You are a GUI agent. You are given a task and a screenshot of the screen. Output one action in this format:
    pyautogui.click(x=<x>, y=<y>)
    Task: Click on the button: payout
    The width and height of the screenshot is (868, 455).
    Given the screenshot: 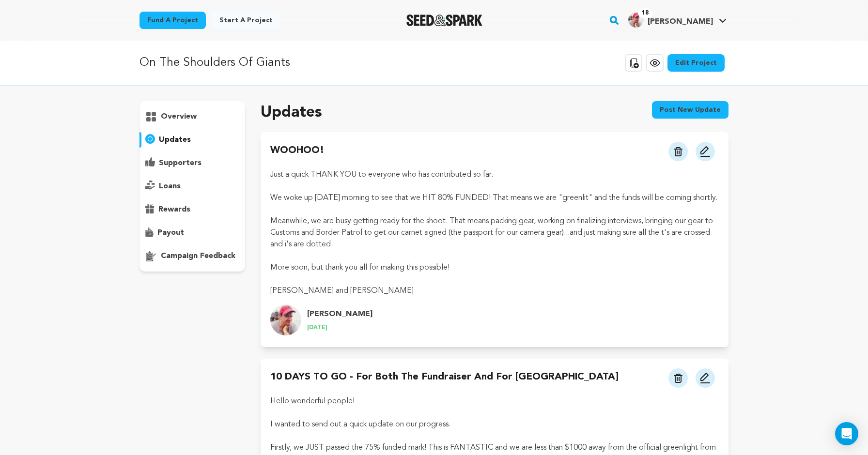 What is the action you would take?
    pyautogui.click(x=192, y=233)
    